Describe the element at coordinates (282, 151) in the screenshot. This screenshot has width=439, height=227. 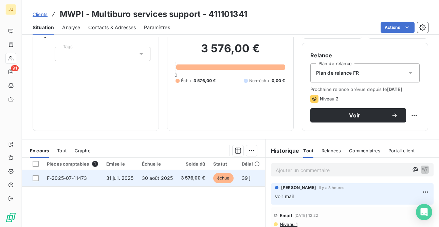
I see `h6: Historique` at that location.